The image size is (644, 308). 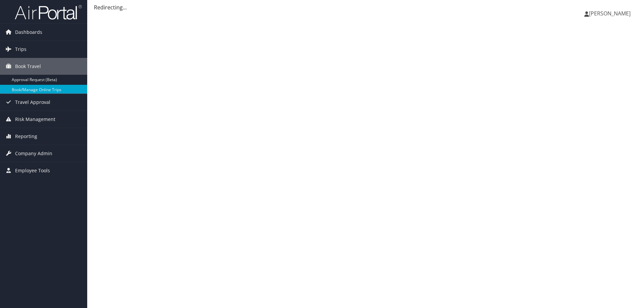 I want to click on span: Book Travel, so click(x=28, y=66).